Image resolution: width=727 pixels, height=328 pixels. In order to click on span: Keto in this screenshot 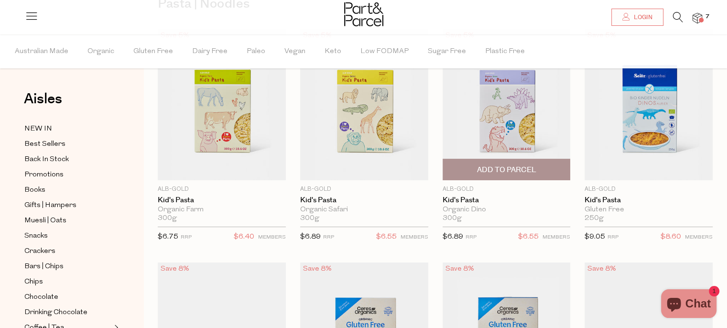, I will do `click(333, 52)`.